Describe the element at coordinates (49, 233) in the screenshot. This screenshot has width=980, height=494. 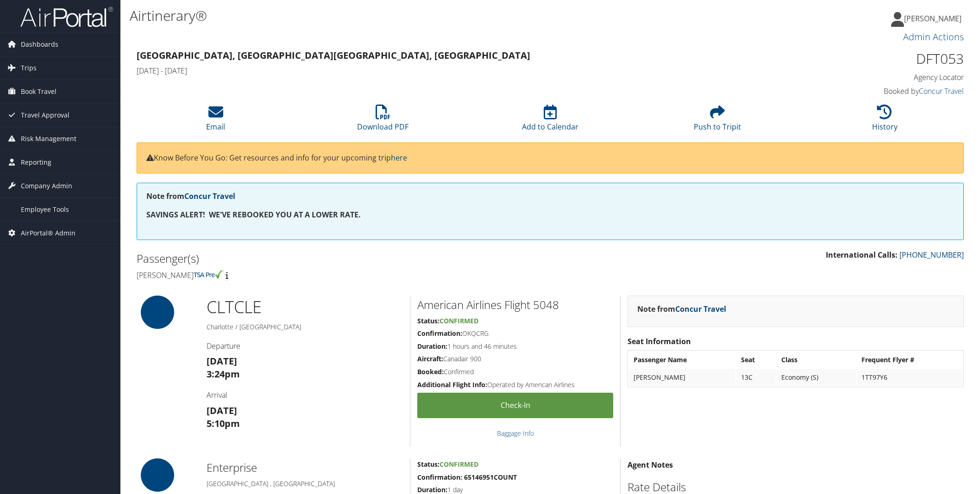
I see `span: AirPortal® Admin` at that location.